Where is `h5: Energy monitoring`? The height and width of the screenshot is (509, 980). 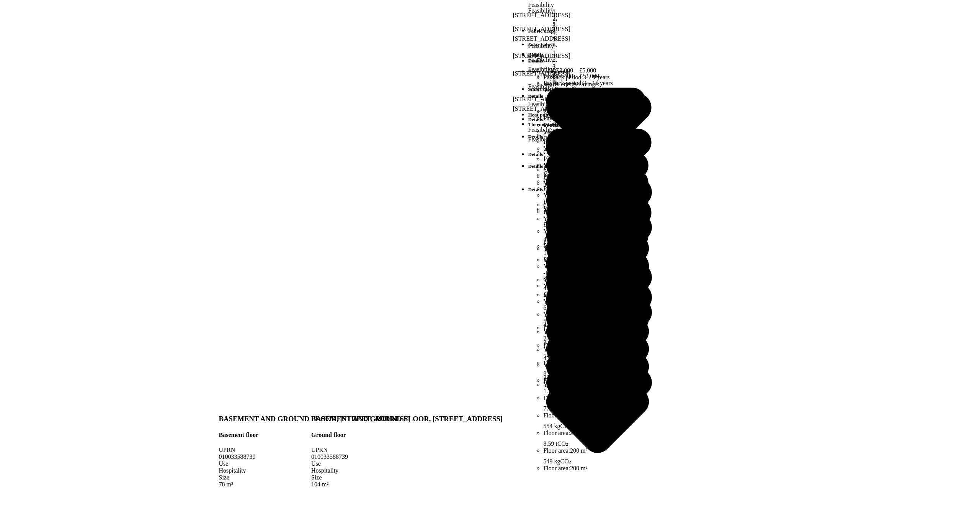
h5: Energy monitoring is located at coordinates (590, 71).